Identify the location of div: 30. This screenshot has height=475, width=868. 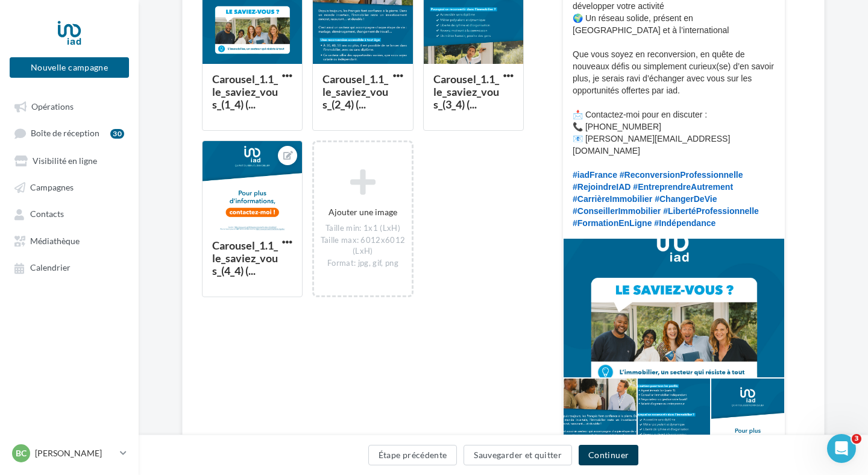
(117, 134).